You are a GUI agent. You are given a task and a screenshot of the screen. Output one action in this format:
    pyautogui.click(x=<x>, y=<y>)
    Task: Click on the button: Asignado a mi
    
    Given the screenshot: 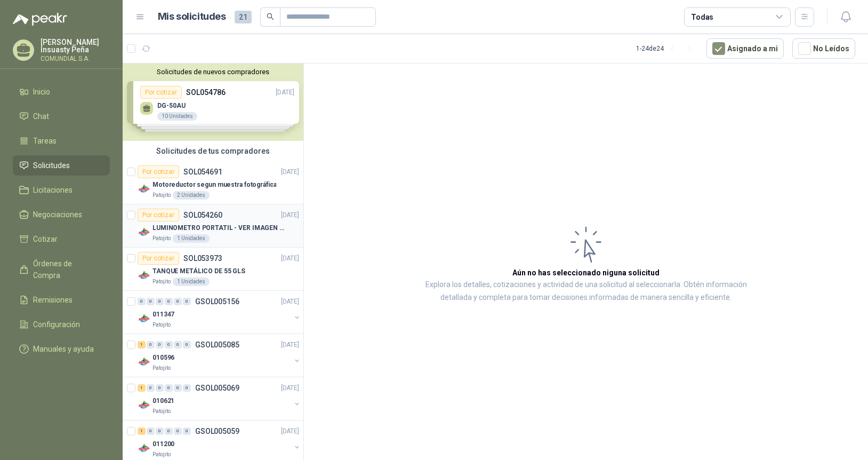 What is the action you would take?
    pyautogui.click(x=745, y=49)
    